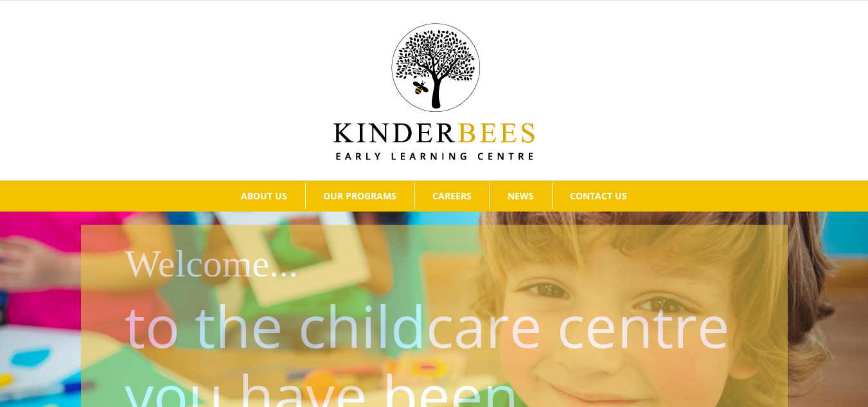 The width and height of the screenshot is (868, 407). Describe the element at coordinates (598, 196) in the screenshot. I see `span: CONTACT US` at that location.